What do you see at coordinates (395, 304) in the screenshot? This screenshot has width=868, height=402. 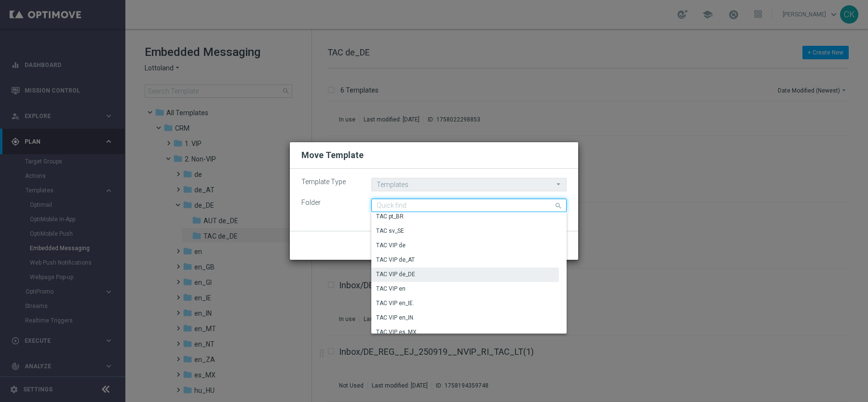 I see `div: TAC VIP en_IE.` at bounding box center [395, 304].